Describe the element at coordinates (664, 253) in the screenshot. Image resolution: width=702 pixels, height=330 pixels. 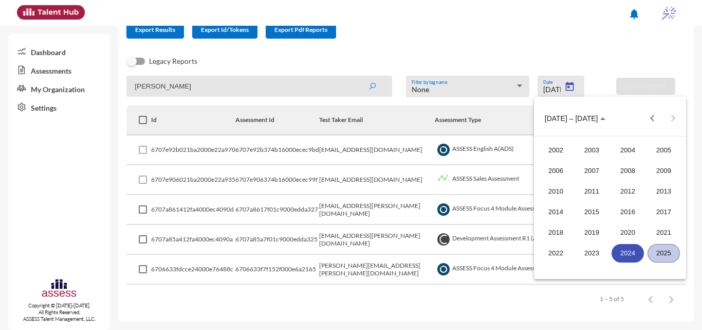
I see `div: 2025` at that location.